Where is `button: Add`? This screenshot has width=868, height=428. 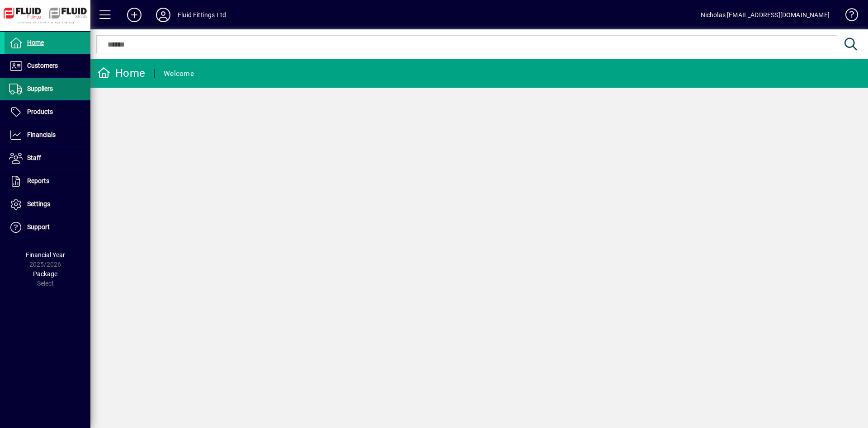 button: Add is located at coordinates (135, 15).